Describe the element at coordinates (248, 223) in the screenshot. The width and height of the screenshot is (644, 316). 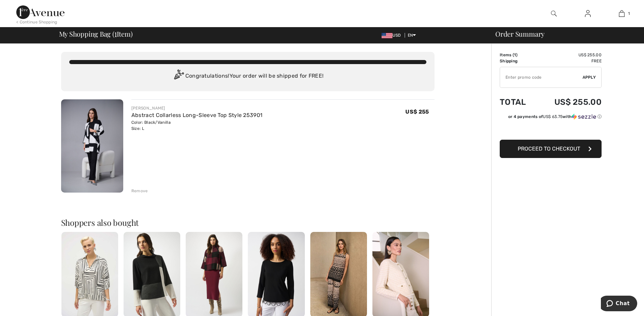
I see `h2: Shoppers also bought` at that location.